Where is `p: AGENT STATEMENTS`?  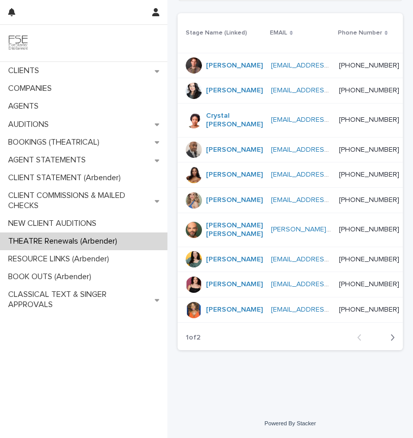 p: AGENT STATEMENTS is located at coordinates (49, 160).